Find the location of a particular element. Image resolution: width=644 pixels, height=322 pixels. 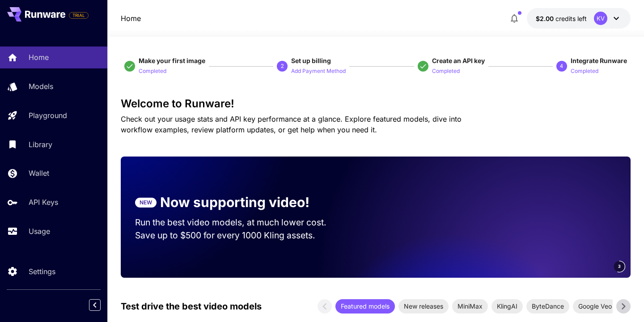

span: 3 is located at coordinates (619, 266).